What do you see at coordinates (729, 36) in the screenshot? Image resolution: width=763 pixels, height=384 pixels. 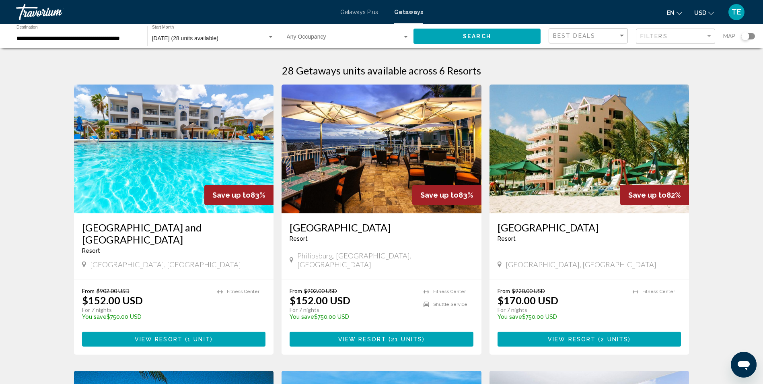 I see `span: Map` at bounding box center [729, 36].